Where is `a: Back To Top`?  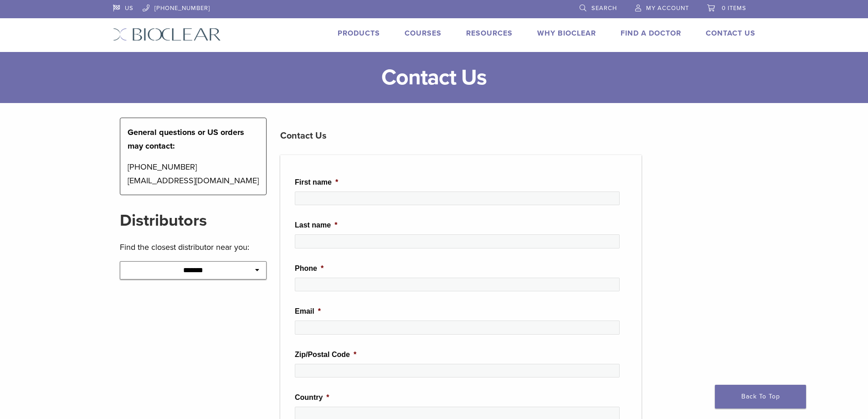 a: Back To Top is located at coordinates (760, 397).